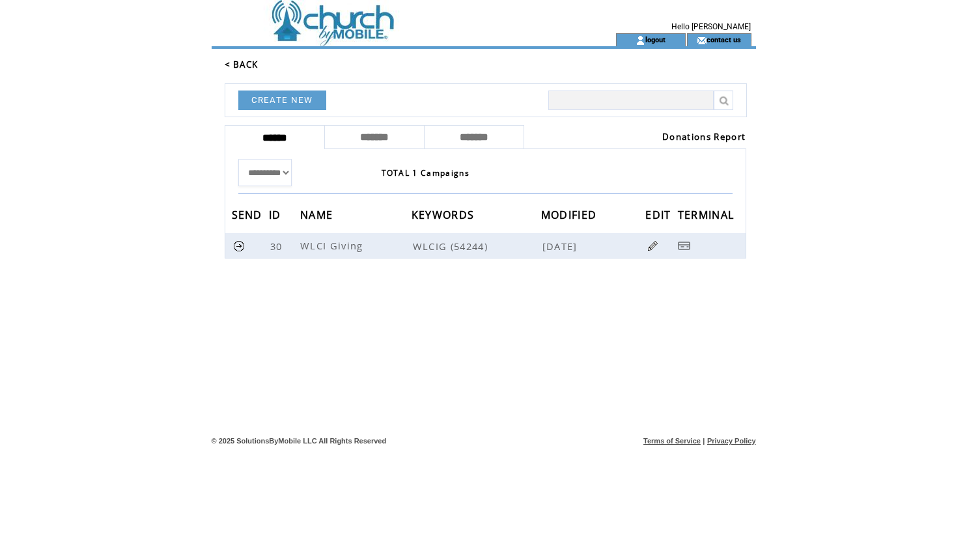 The height and width of the screenshot is (560, 967). I want to click on a: CREATE NEW, so click(281, 100).